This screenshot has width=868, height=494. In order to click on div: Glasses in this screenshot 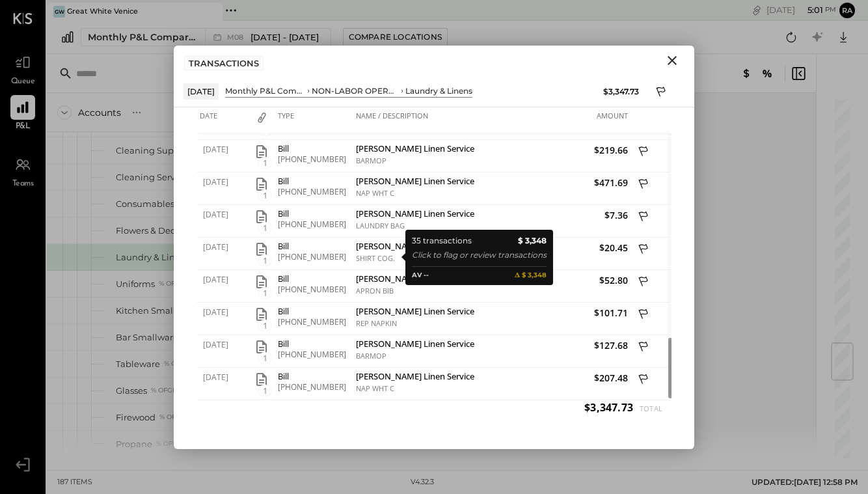, I will do `click(131, 390)`.